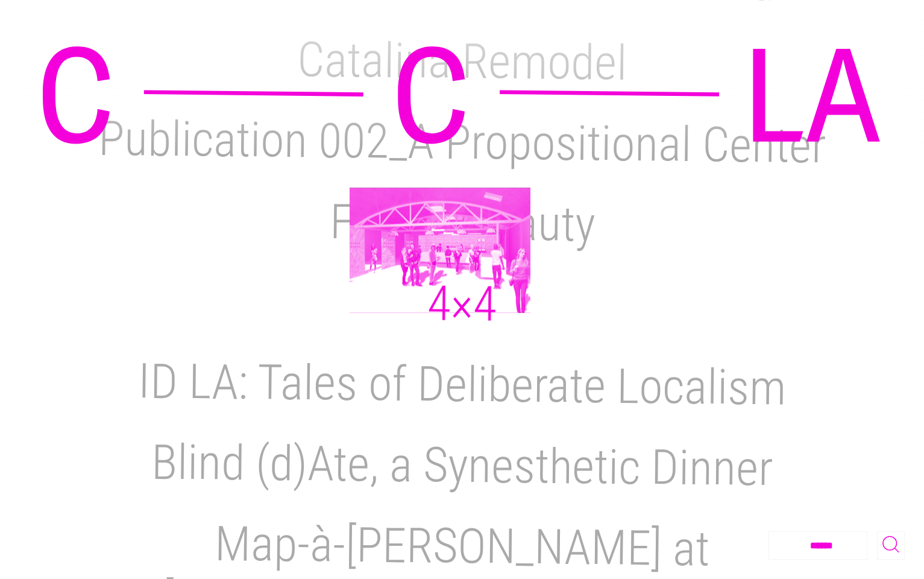  Describe the element at coordinates (462, 223) in the screenshot. I see `a: Folded Beauty` at that location.